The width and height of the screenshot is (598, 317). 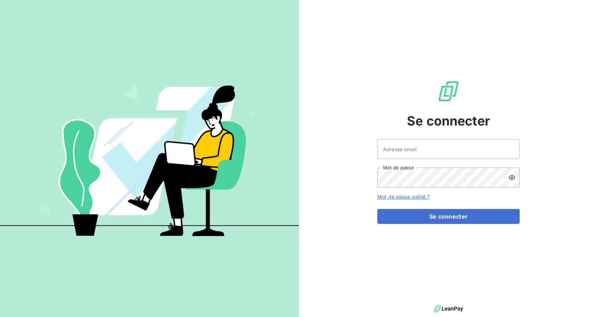 I want to click on img: Logo LeanPay, so click(x=449, y=91).